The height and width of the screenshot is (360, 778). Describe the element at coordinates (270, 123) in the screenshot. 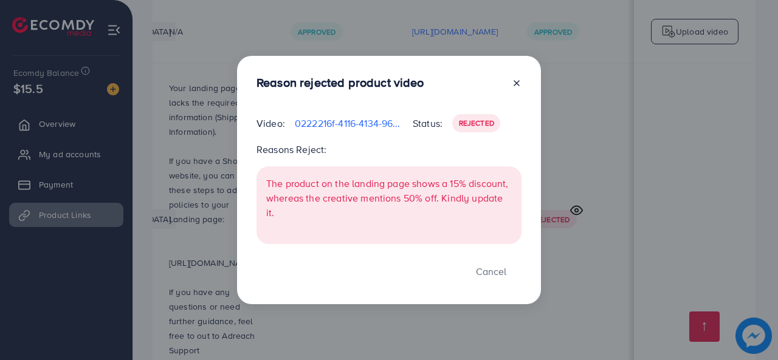

I see `p: Video:` at that location.